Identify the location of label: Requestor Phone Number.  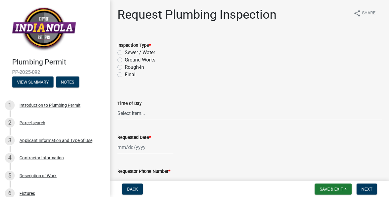
(144, 171).